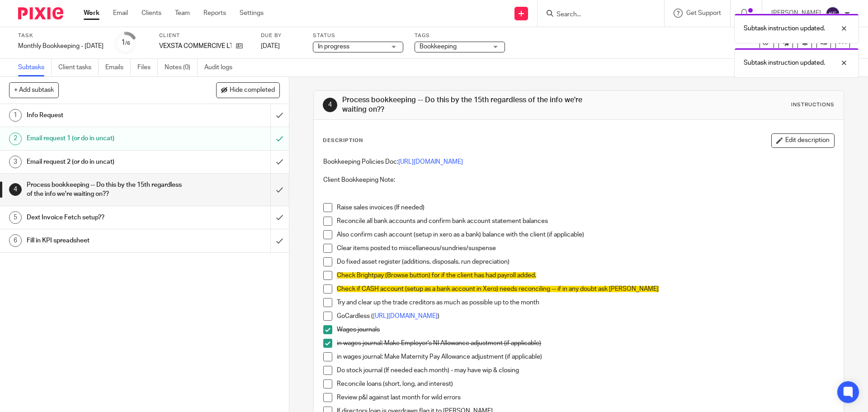  Describe the element at coordinates (585, 207) in the screenshot. I see `p: Raise sales invoices (If needed)` at that location.